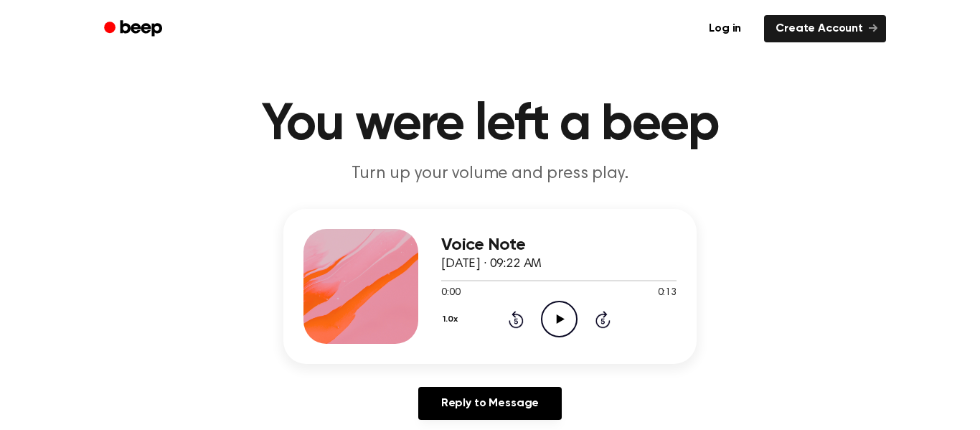  What do you see at coordinates (490, 174) in the screenshot?
I see `p: Turn up your volume and press play.` at bounding box center [490, 174].